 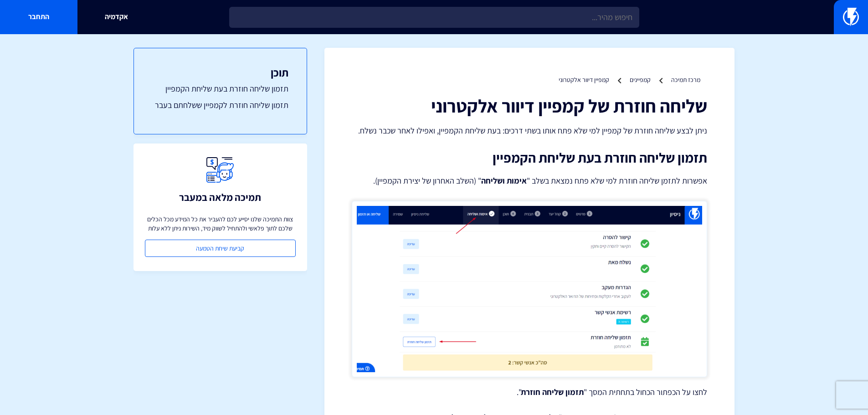 What do you see at coordinates (220, 248) in the screenshot?
I see `a: קביעת שיחת הטמעה` at bounding box center [220, 248].